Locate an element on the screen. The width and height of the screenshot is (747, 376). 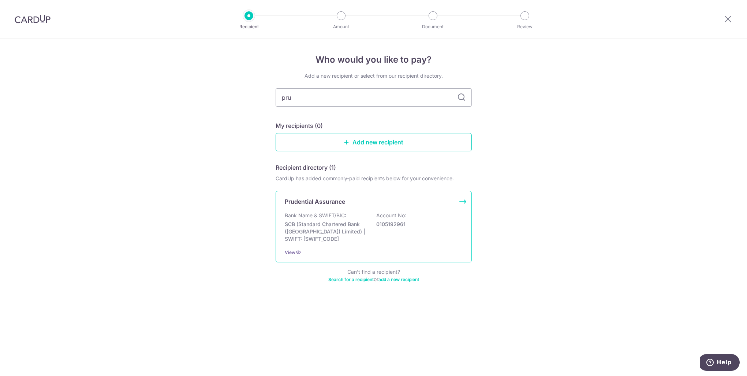
h5: Recipient directory (1) is located at coordinates (306, 167).